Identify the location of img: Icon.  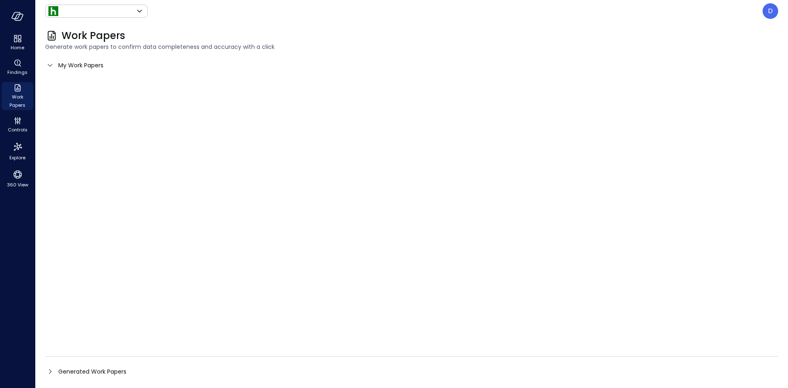
(53, 11).